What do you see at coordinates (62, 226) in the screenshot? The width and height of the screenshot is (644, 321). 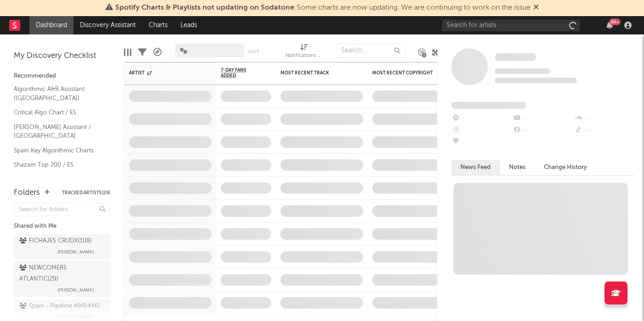 I see `div: Shared with Me` at bounding box center [62, 226].